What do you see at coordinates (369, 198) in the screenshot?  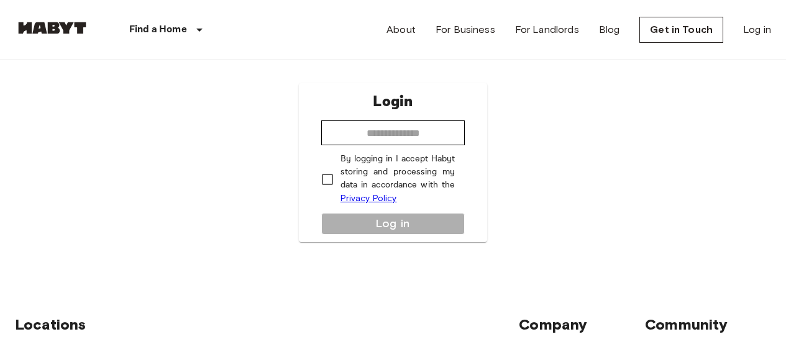 I see `a: Privacy Policy` at bounding box center [369, 198].